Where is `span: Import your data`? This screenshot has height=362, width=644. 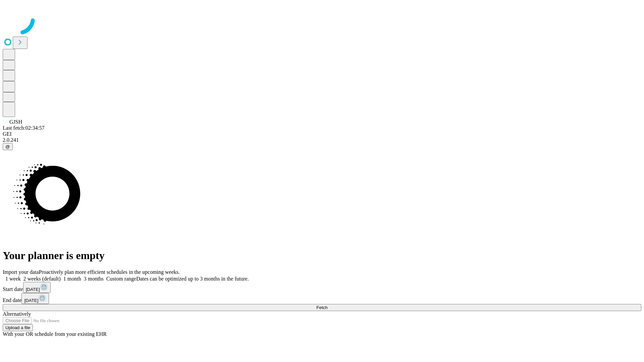 span: Import your data is located at coordinates (21, 272).